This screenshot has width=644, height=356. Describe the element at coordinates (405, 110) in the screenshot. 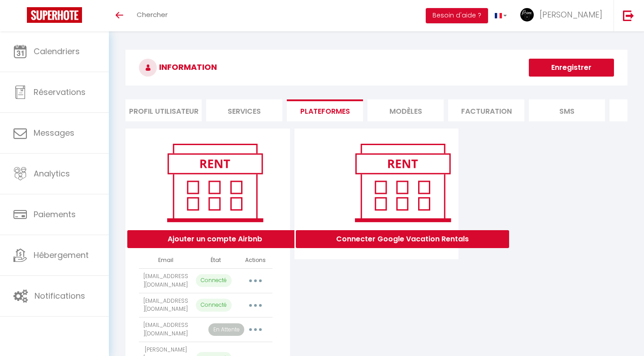

I see `li: MODÈLES` at that location.